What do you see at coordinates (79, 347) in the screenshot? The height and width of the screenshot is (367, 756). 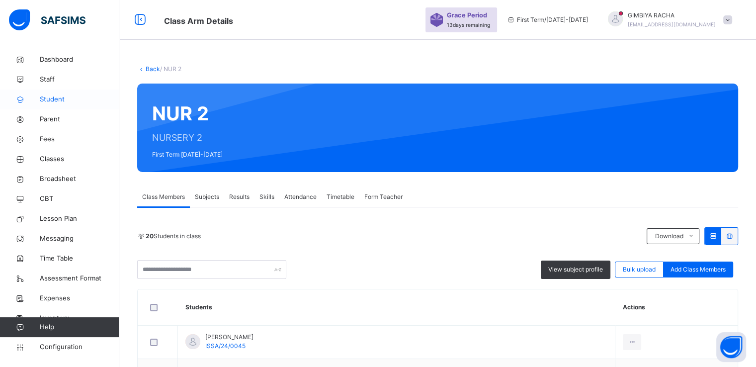 I see `span: Configuration` at bounding box center [79, 347].